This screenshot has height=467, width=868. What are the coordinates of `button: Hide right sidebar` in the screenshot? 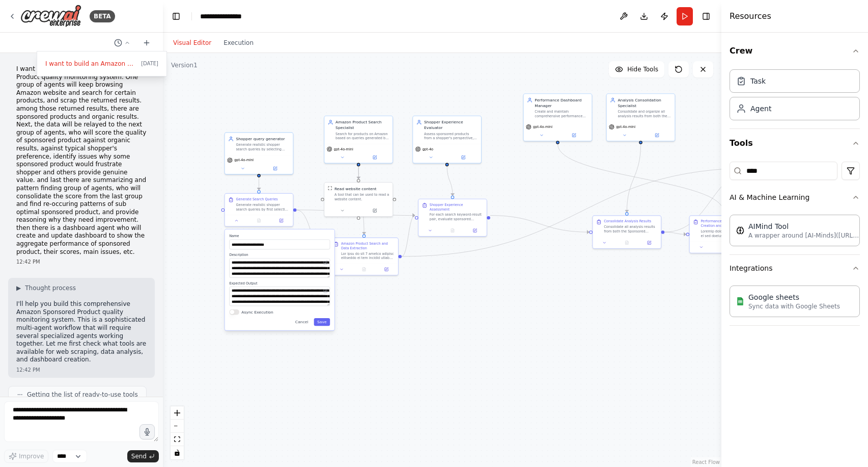 It's located at (706, 17).